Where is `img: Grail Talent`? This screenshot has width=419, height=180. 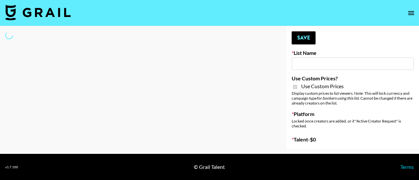
img: Grail Talent is located at coordinates (38, 12).